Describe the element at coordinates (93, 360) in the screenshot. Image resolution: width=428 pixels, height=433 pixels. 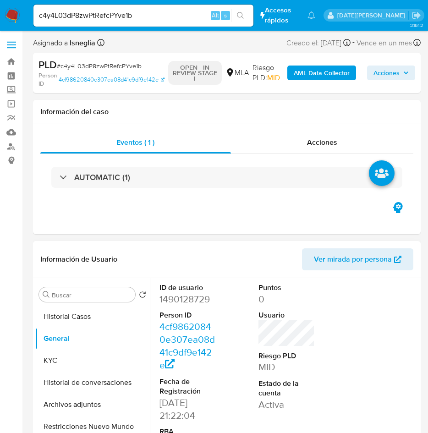
I see `button: KYC` at that location.